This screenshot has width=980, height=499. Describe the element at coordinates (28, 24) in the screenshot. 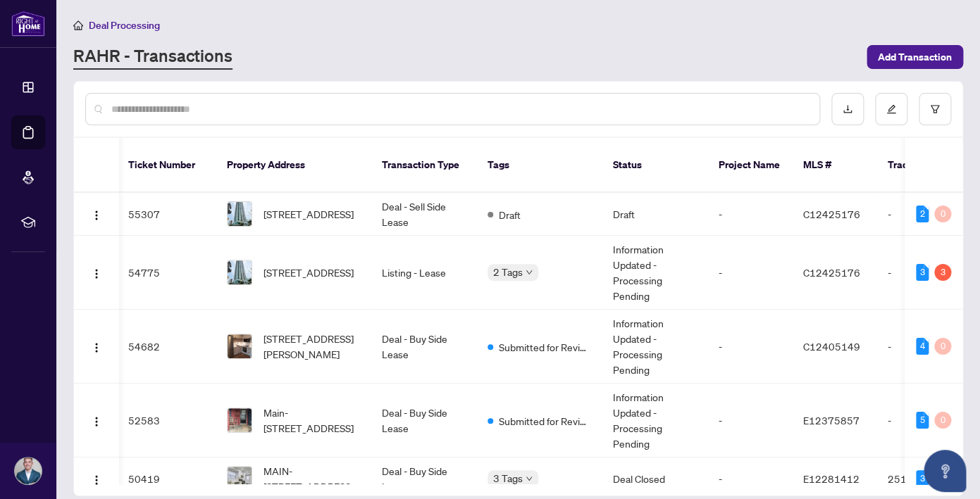

I see `img: logo` at that location.